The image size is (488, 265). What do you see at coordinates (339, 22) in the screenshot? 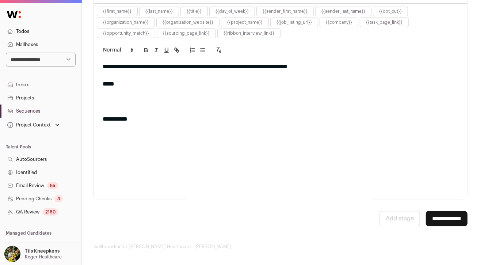
I see `button: {{company}}` at bounding box center [339, 22].